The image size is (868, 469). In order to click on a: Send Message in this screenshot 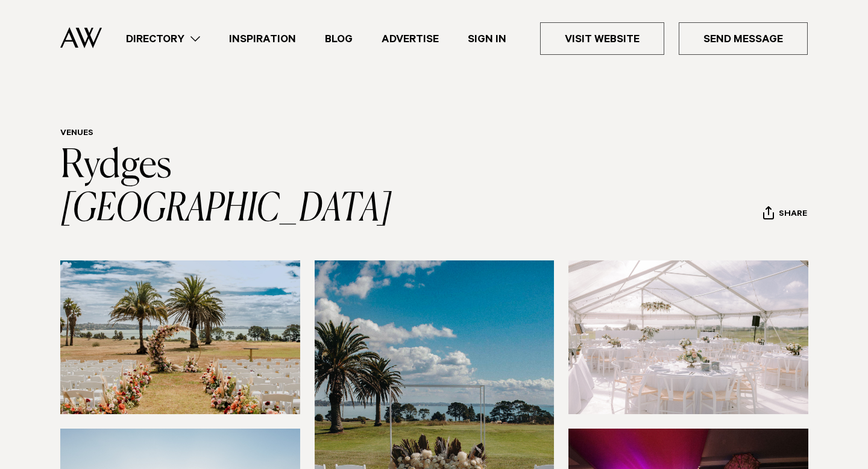, I will do `click(743, 38)`.